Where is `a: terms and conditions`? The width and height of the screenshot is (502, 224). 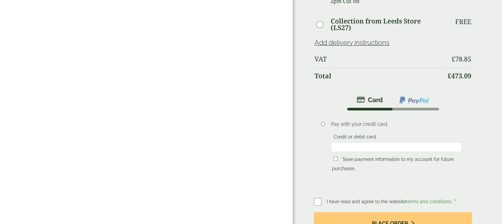 a: terms and conditions is located at coordinates (428, 201).